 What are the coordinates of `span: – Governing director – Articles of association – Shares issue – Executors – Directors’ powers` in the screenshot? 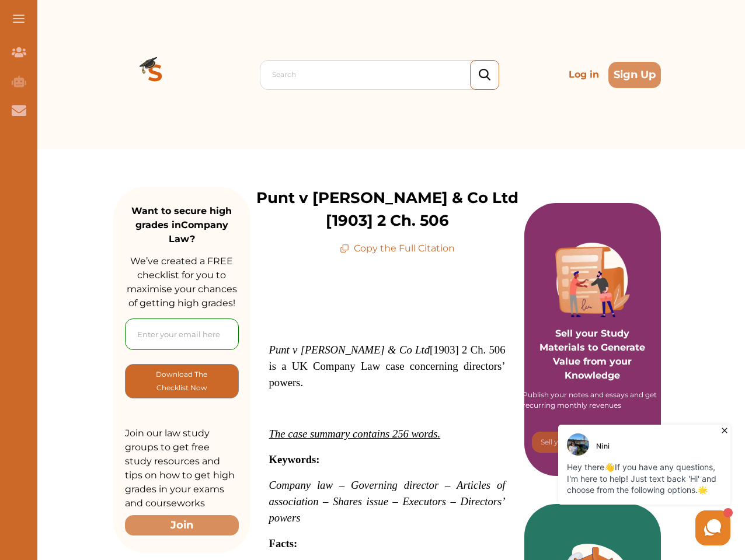 It's located at (387, 501).